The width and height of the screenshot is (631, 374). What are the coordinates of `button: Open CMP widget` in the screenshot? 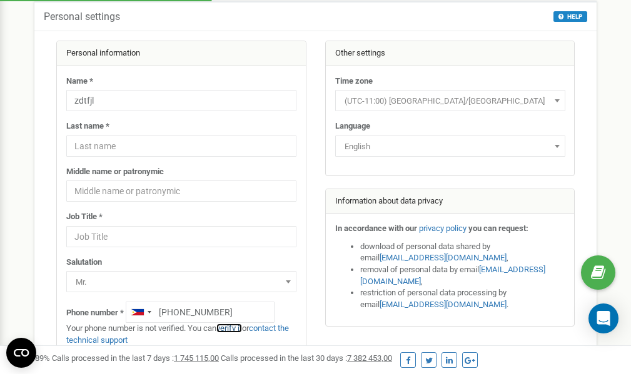 It's located at (21, 353).